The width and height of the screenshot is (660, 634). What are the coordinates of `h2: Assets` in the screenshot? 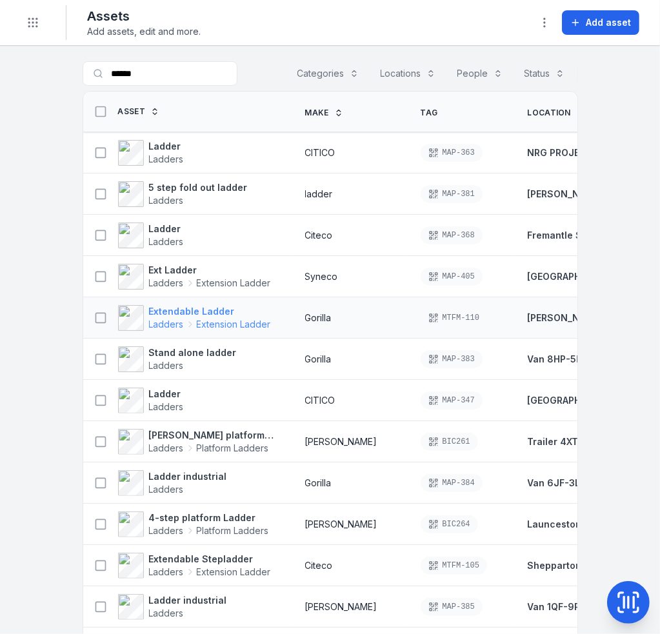 It's located at (144, 16).